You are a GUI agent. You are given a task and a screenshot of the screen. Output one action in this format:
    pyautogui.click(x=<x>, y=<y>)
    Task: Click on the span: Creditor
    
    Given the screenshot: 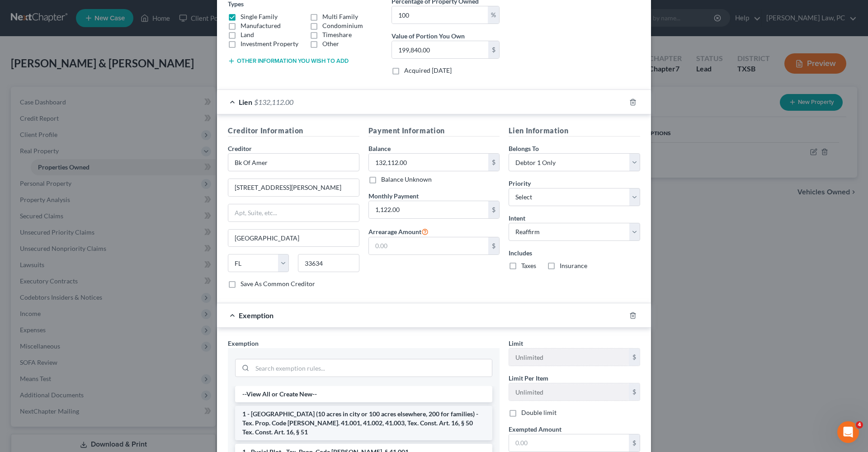 What is the action you would take?
    pyautogui.click(x=240, y=148)
    